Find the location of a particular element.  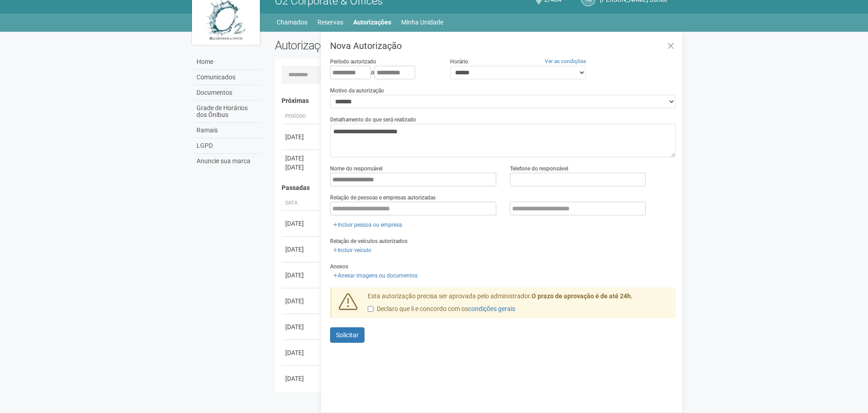

span: Solicitar is located at coordinates (347, 335).